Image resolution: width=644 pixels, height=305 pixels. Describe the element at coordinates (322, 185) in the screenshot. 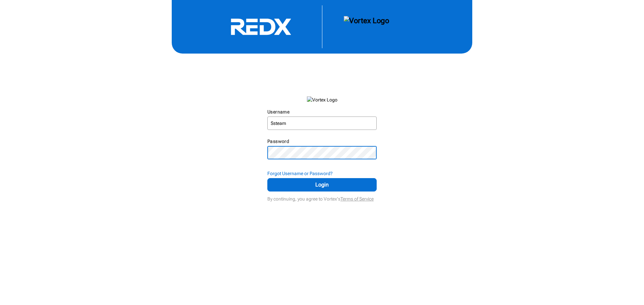

I see `button: Login` at that location.